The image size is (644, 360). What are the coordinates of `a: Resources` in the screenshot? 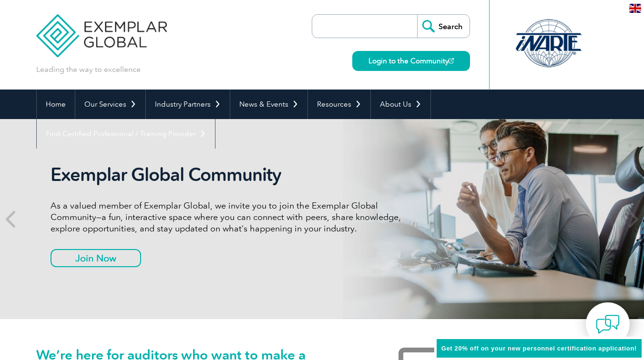 It's located at (339, 104).